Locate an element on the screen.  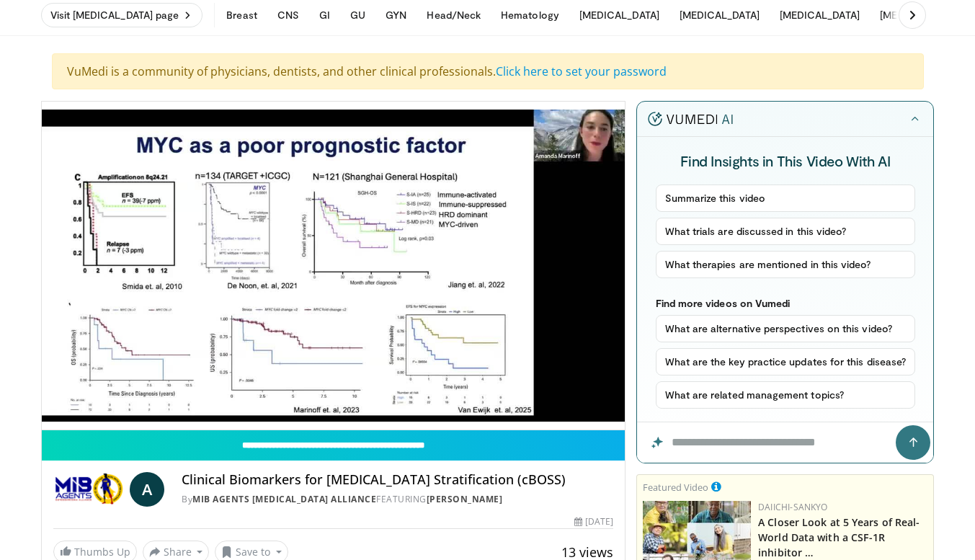
button: GI is located at coordinates (325, 15).